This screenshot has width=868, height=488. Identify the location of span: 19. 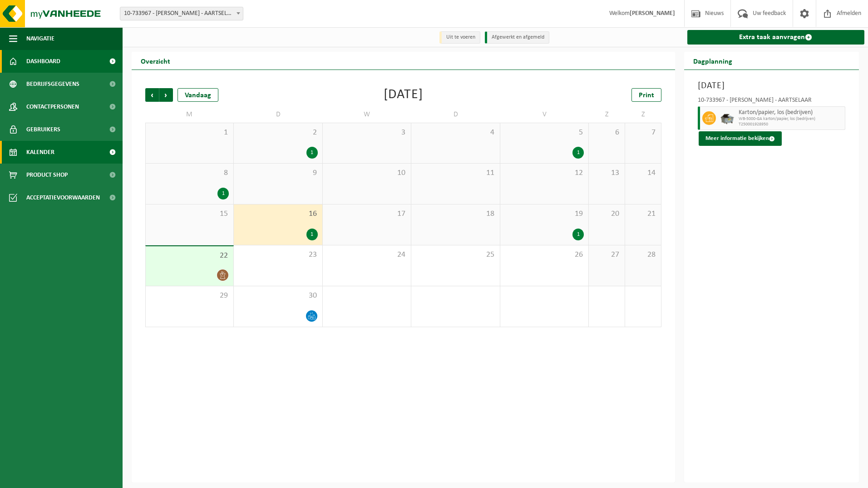
(545, 214).